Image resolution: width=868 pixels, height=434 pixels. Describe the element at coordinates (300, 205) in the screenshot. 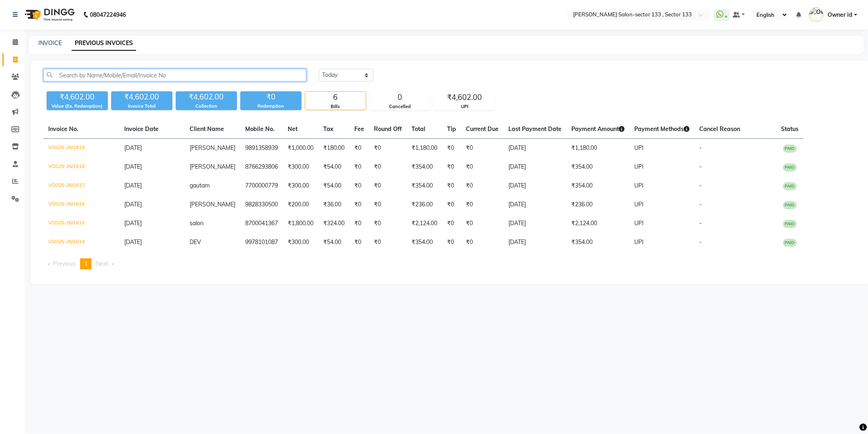

I see `td: ₹200.00` at that location.